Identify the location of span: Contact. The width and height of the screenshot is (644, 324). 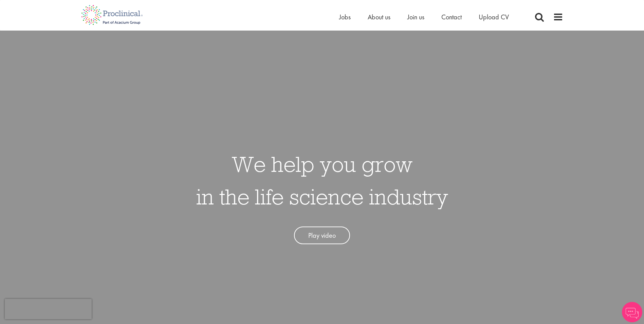
(451, 17).